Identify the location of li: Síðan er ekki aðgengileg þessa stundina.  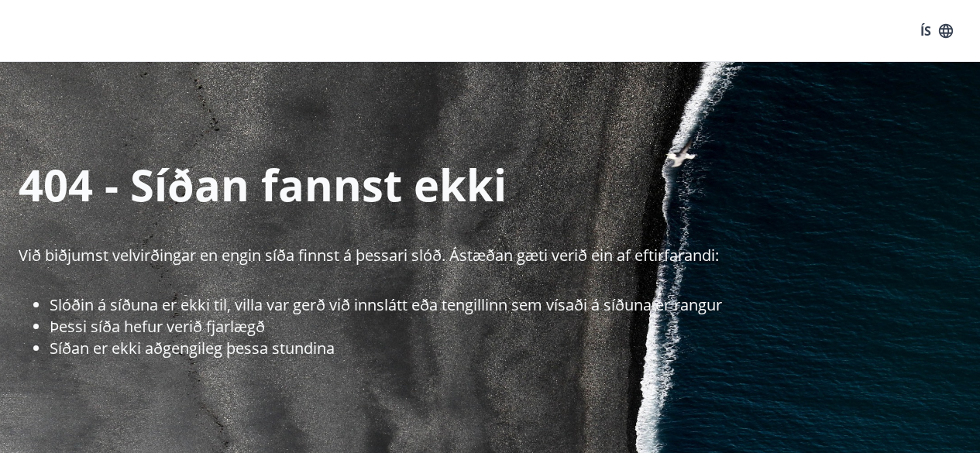
(514, 348).